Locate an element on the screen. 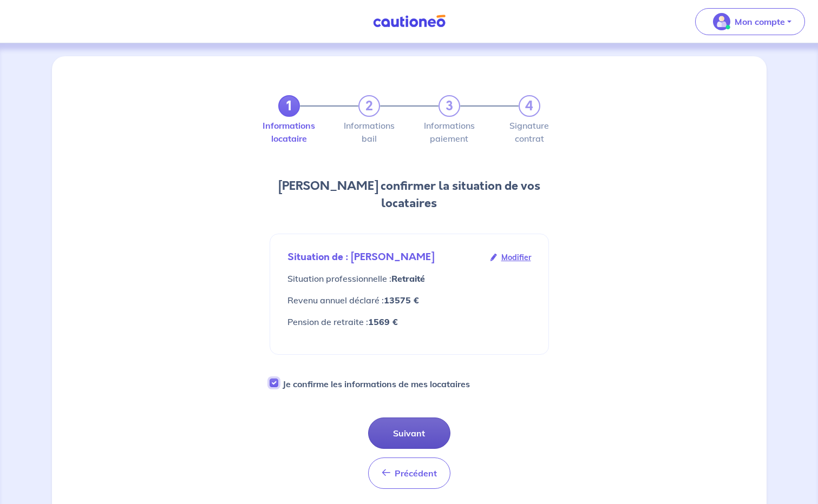 The height and width of the screenshot is (504, 818). label: Je confirme les informations de mes locataires is located at coordinates (376, 384).